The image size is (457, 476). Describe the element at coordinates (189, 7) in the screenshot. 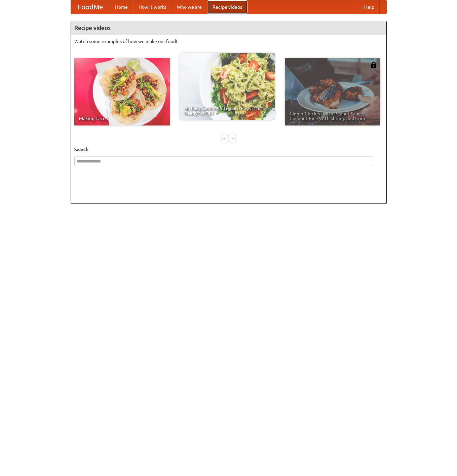

I see `a: Who we are` at that location.